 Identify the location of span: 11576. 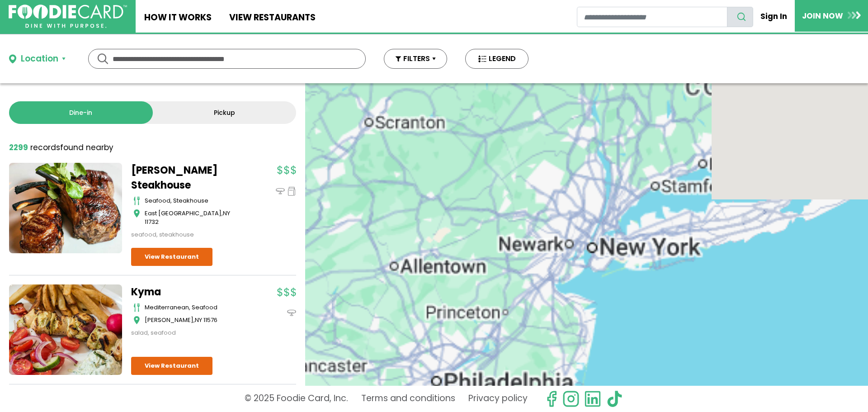
(210, 319).